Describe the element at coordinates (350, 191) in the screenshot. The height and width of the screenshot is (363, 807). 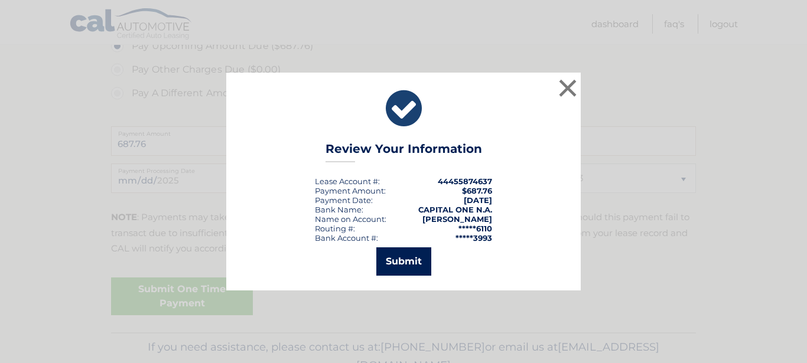
I see `div: Payment Amount:` at that location.